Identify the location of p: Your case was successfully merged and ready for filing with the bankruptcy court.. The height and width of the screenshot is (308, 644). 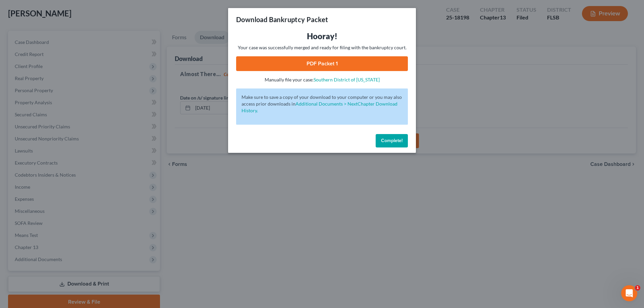
(322, 48).